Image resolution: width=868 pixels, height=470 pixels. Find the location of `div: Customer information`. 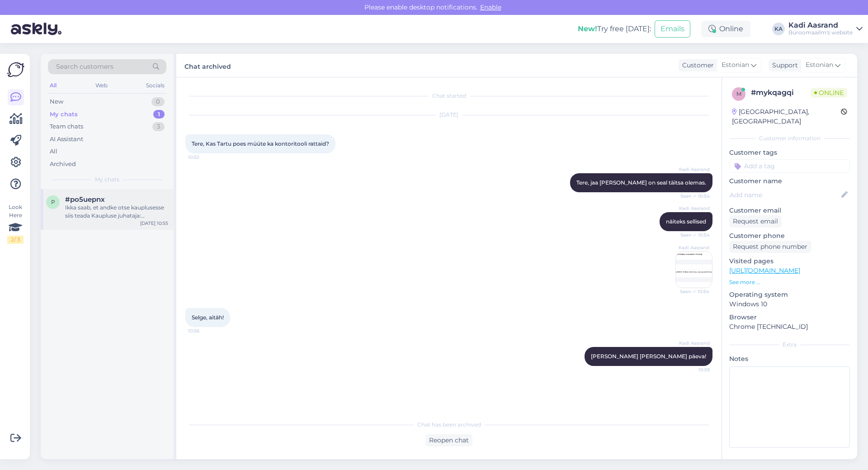

div: Customer information is located at coordinates (789, 138).